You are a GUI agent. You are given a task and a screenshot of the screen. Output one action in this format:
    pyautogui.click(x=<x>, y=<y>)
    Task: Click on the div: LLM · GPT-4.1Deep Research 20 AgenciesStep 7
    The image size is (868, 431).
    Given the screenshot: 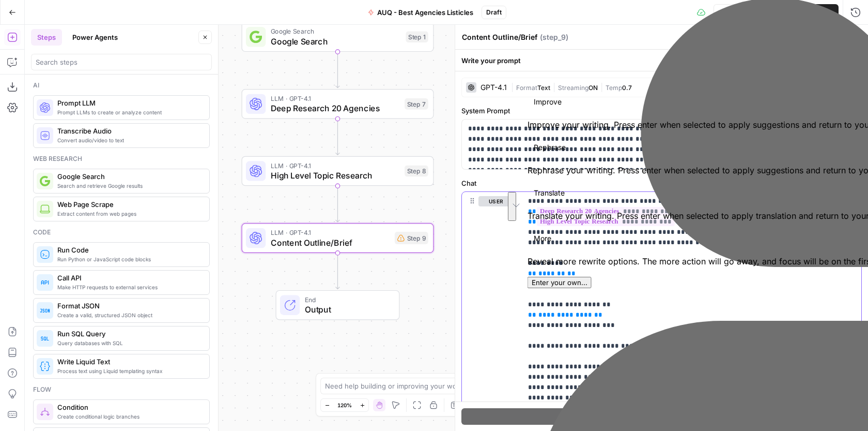 What is the action you would take?
    pyautogui.click(x=338, y=104)
    